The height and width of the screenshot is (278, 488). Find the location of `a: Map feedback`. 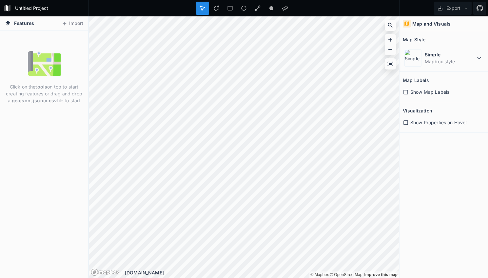

a: Map feedback is located at coordinates (381, 275).